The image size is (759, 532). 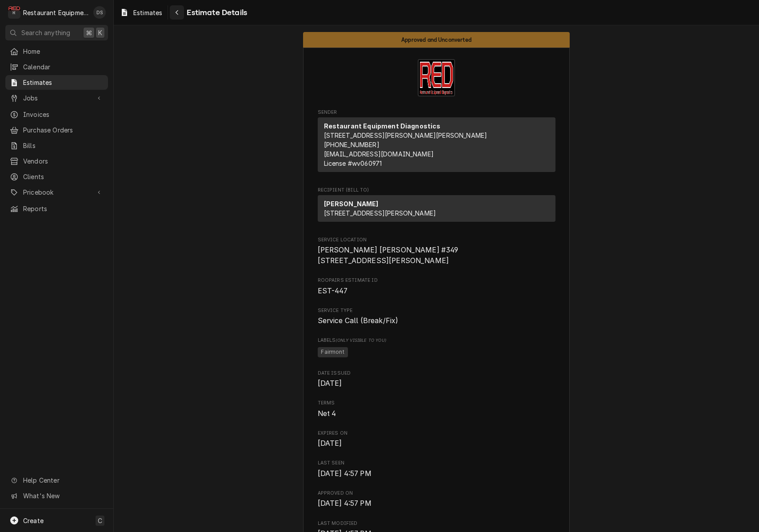 What do you see at coordinates (56, 98) in the screenshot?
I see `span: Jobs` at bounding box center [56, 98].